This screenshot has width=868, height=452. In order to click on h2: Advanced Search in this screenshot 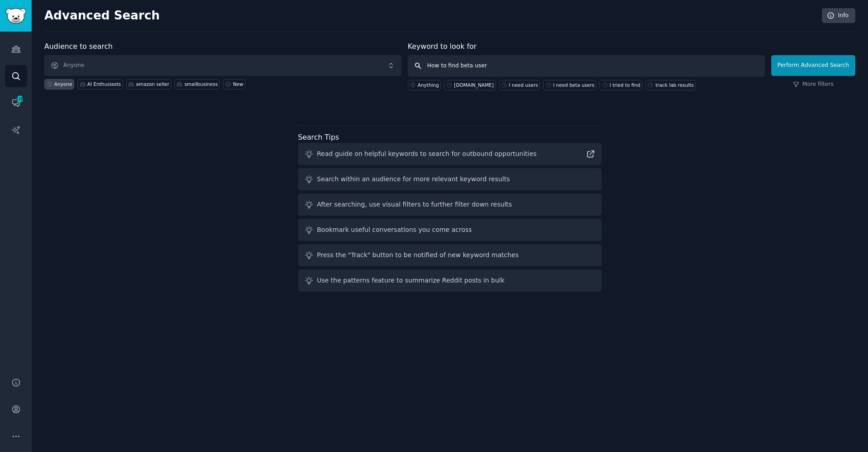, I will do `click(430, 16)`.